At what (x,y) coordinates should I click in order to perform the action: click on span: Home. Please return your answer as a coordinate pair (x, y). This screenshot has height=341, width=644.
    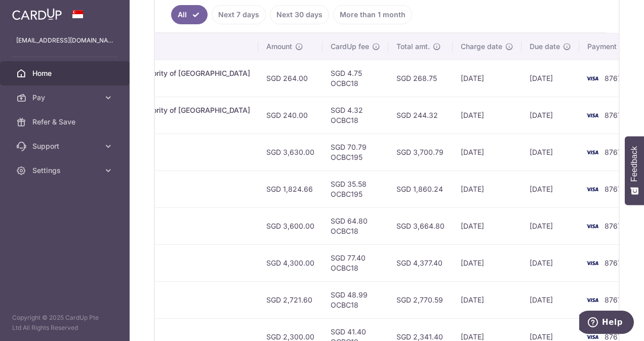
    Looking at the image, I should click on (66, 73).